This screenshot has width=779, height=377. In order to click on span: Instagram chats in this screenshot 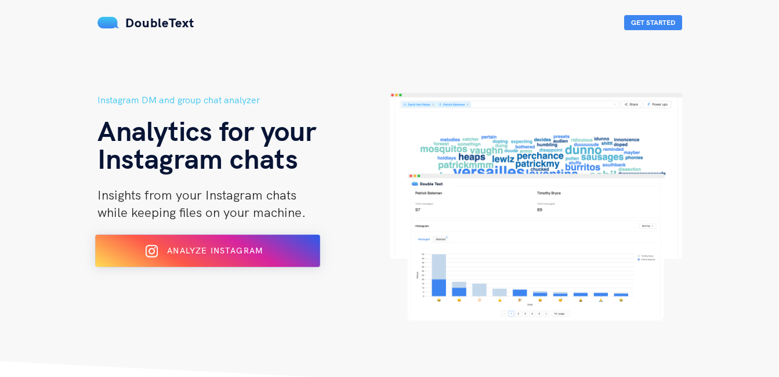, I will do `click(198, 158)`.